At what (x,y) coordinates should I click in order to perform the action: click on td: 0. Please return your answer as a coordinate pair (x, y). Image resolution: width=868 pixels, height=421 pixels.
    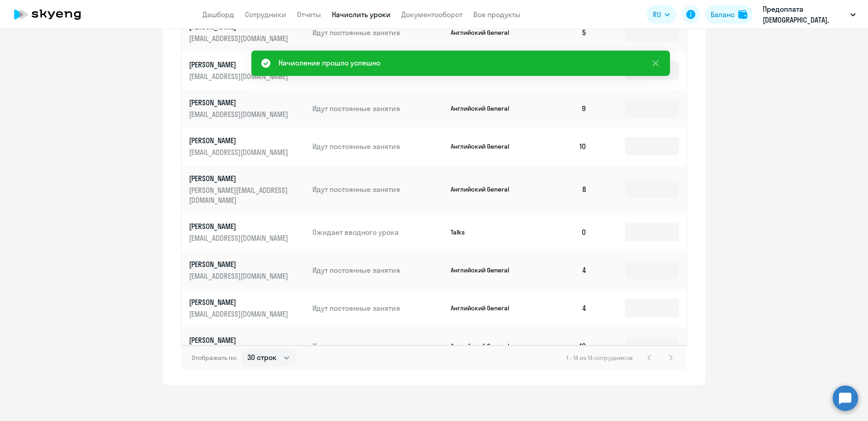
    Looking at the image, I should click on (563, 232).